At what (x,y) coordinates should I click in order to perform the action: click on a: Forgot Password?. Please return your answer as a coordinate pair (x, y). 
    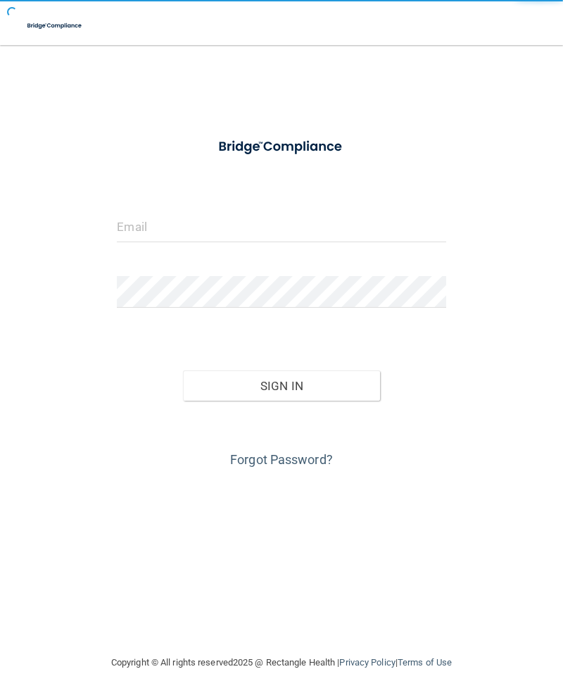
    Looking at the image, I should click on (282, 459).